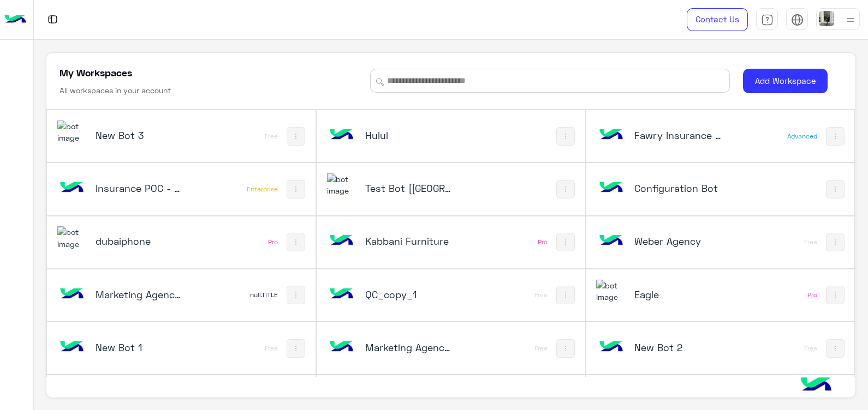 The image size is (868, 410). What do you see at coordinates (115, 90) in the screenshot?
I see `h6: All workspaces in your account` at bounding box center [115, 90].